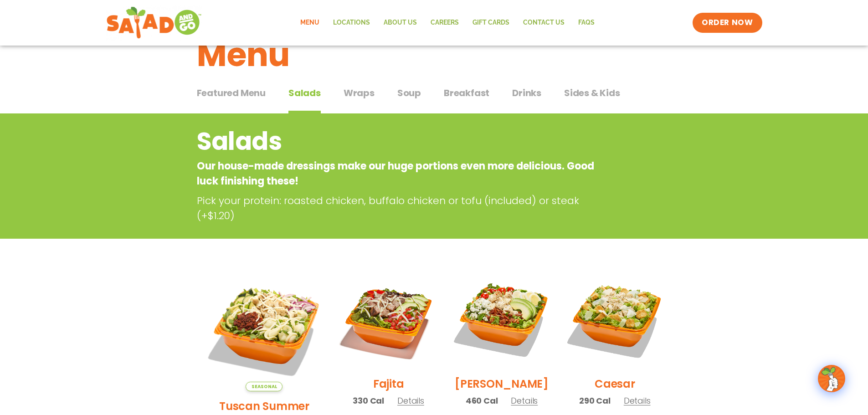 This screenshot has height=415, width=868. What do you see at coordinates (397, 174) in the screenshot?
I see `p: Our house-made dressings make our huge portions even more delicious. Good luck finishing these!` at bounding box center [397, 174].